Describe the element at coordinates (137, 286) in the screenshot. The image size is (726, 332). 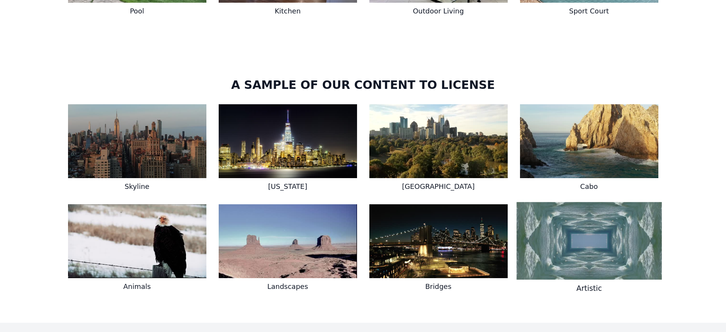
I see `h3: Animals` at that location.